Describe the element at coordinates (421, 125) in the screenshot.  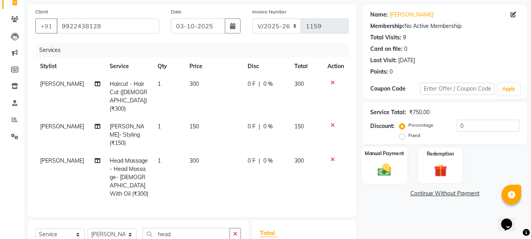
I see `label: Percentage` at that location.